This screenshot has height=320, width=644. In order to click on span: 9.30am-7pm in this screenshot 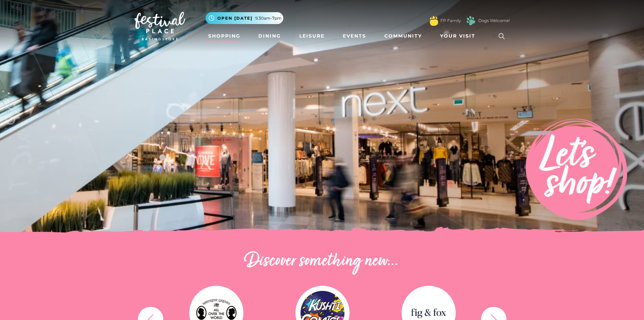, I will do `click(268, 18)`.